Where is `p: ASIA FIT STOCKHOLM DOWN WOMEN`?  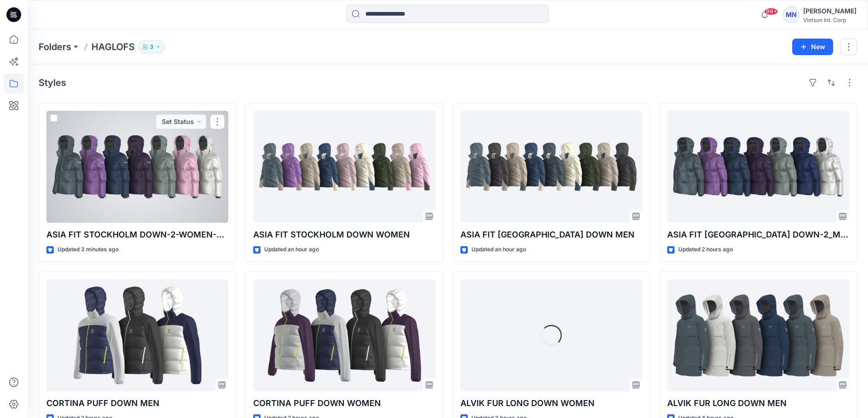 p: ASIA FIT STOCKHOLM DOWN WOMEN is located at coordinates (344, 235).